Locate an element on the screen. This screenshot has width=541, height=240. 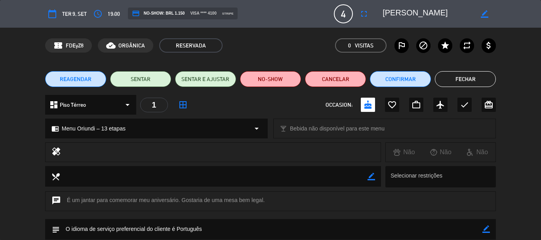
span: RESERVADA is located at coordinates (191, 46).